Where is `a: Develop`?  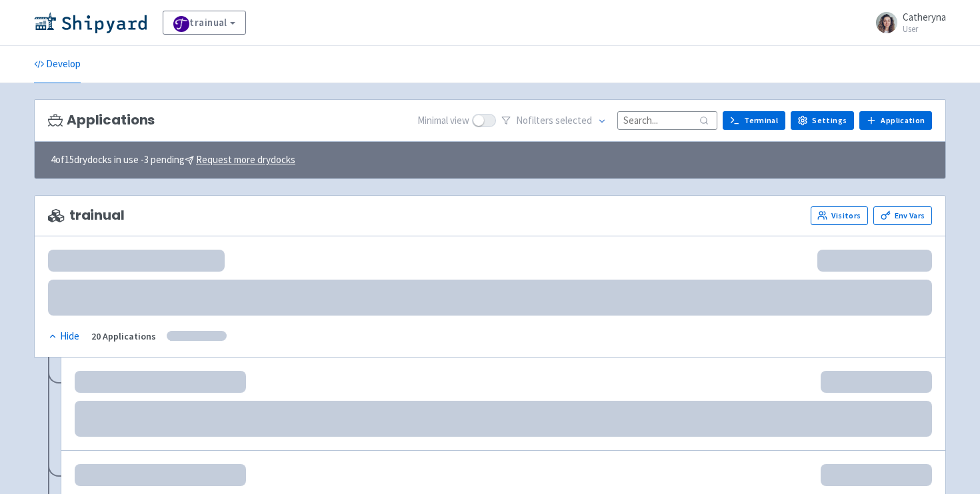 a: Develop is located at coordinates (57, 65).